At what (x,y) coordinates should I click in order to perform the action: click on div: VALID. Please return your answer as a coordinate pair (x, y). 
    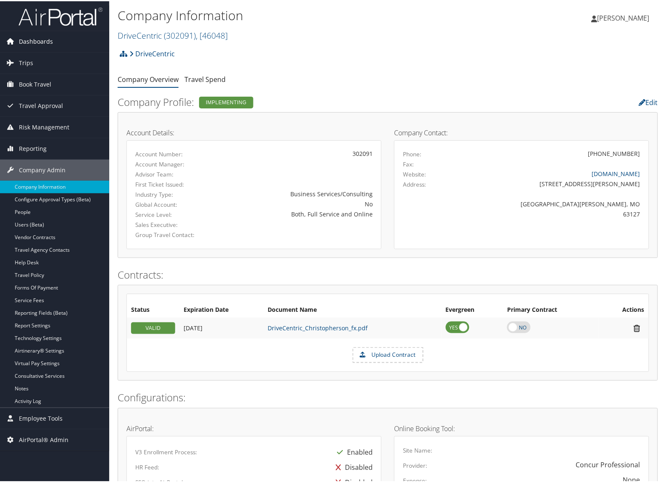
    Looking at the image, I should click on (153, 327).